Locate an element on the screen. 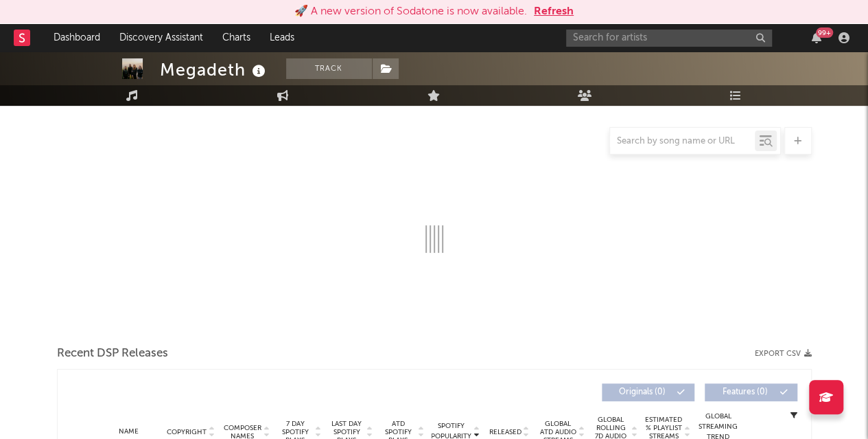 Image resolution: width=868 pixels, height=439 pixels. div: Megadeth is located at coordinates (214, 69).